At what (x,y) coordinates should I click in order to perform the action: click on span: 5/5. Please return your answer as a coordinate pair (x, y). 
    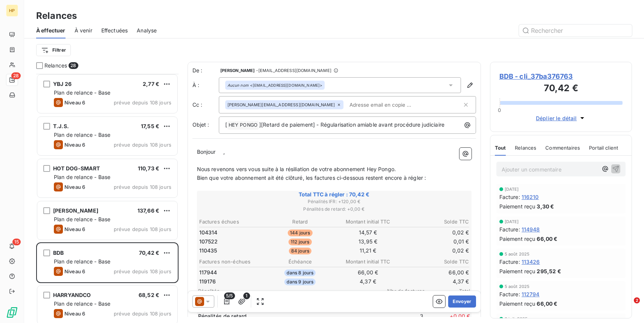
    Looking at the image, I should click on (230, 296).